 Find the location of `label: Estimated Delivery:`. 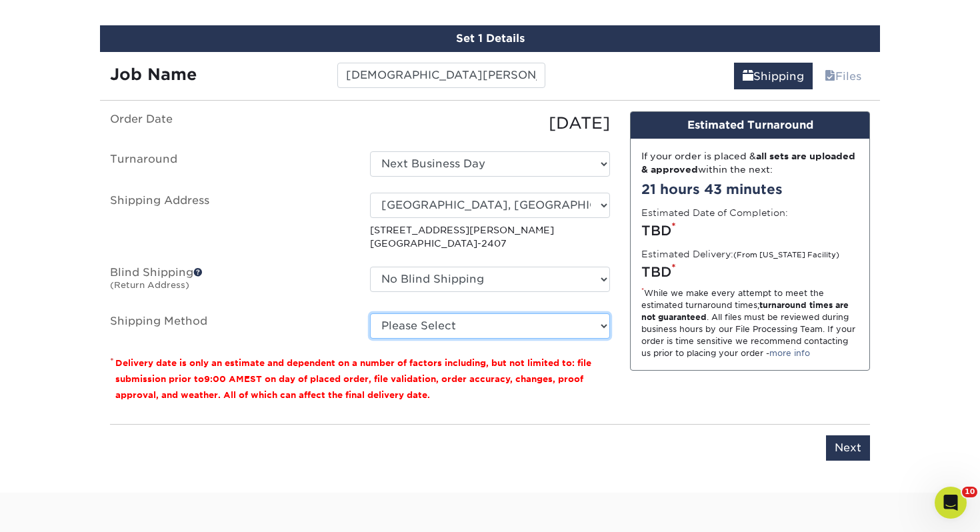

label: Estimated Delivery: is located at coordinates (740, 254).